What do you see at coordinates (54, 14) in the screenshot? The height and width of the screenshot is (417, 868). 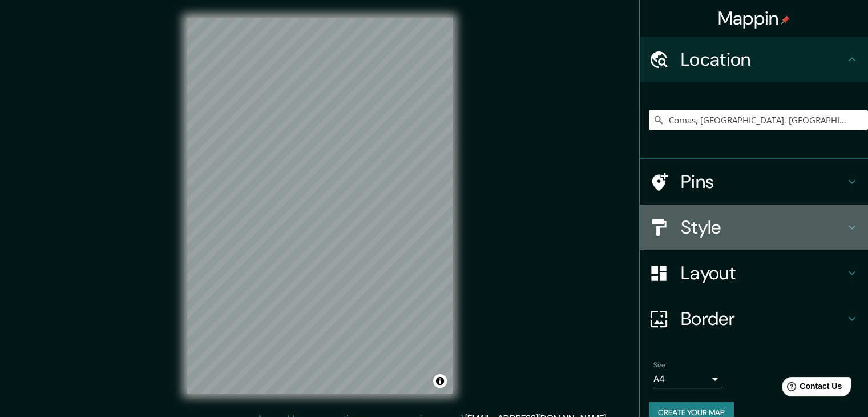 I see `span: Contact Us` at bounding box center [54, 14].